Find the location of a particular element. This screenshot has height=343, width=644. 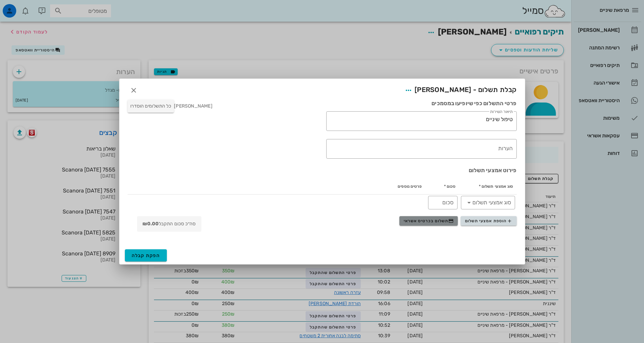

span: הוספת אמצעי תשלום is located at coordinates (489, 221).